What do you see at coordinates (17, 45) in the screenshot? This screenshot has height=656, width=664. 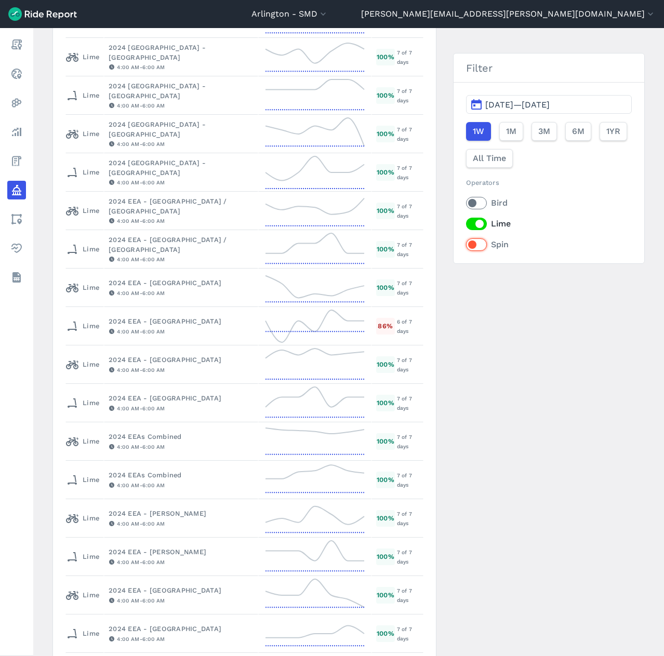 I see `a: Report` at bounding box center [17, 45].